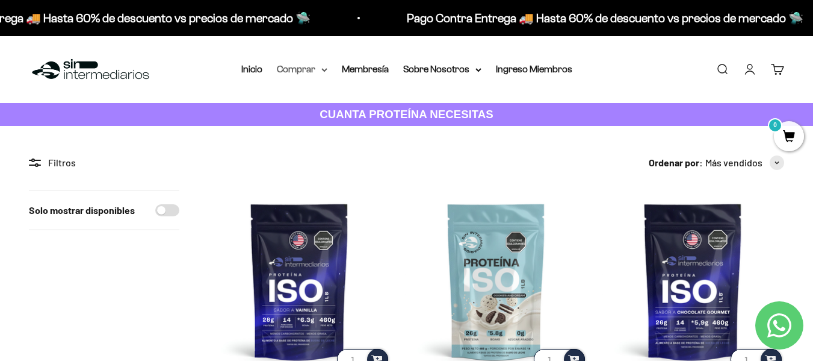 This screenshot has height=361, width=813. What do you see at coordinates (534, 69) in the screenshot?
I see `a: Ingreso Miembros` at bounding box center [534, 69].